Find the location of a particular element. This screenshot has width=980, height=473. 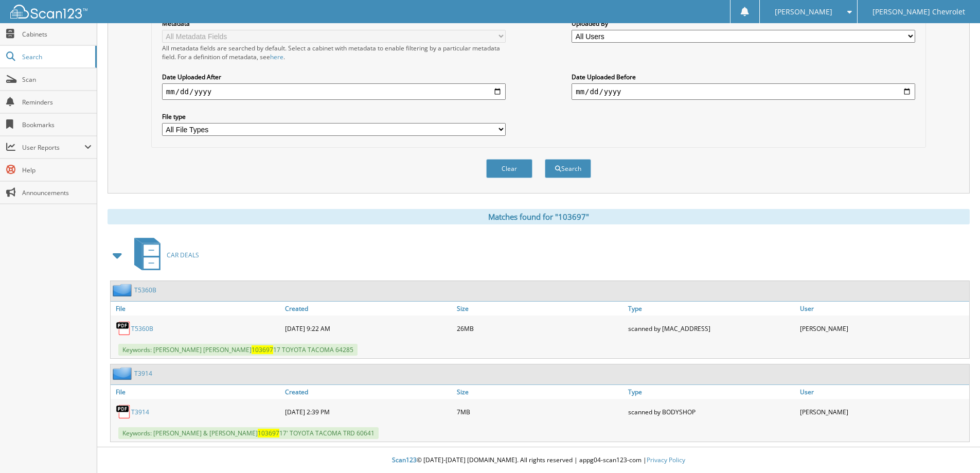

span: User Reports is located at coordinates (53, 147).